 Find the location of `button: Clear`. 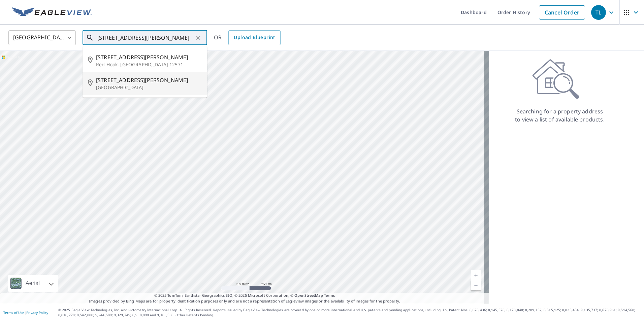

button: Clear is located at coordinates (198, 38).